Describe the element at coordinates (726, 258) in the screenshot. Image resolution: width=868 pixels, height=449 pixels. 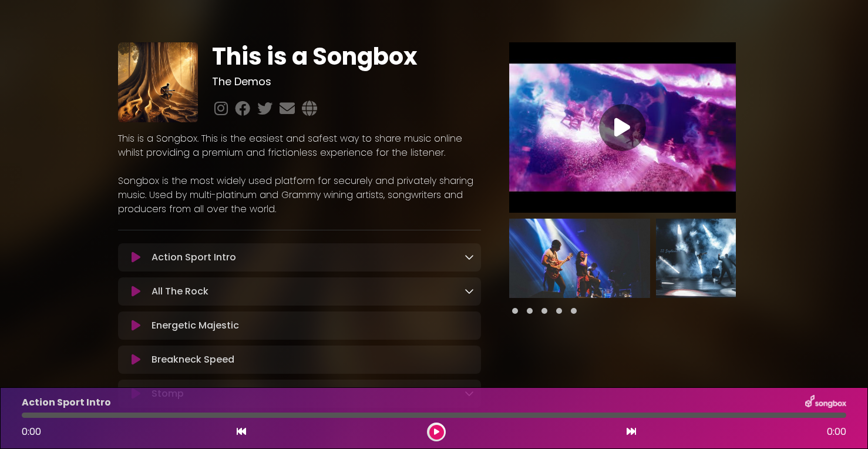
I see `img: 5SBxY6KGTbm7tdT8d3UB` at that location.